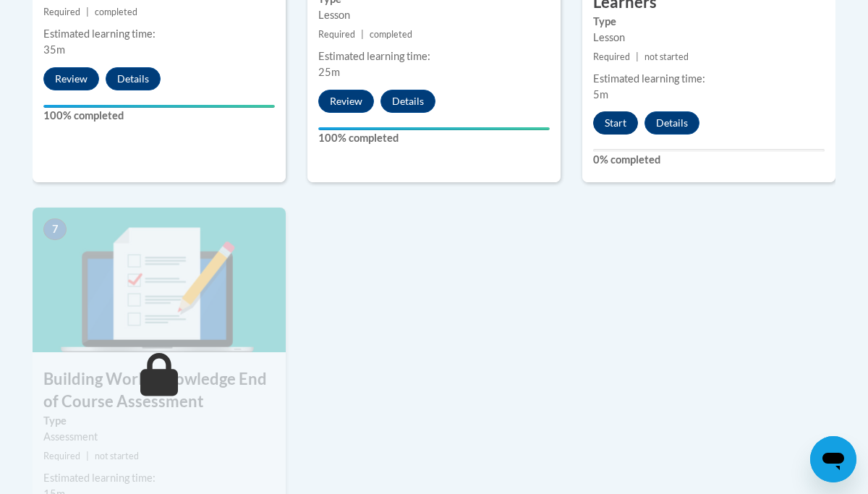 The height and width of the screenshot is (494, 868). Describe the element at coordinates (159, 436) in the screenshot. I see `div: Assessment` at that location.